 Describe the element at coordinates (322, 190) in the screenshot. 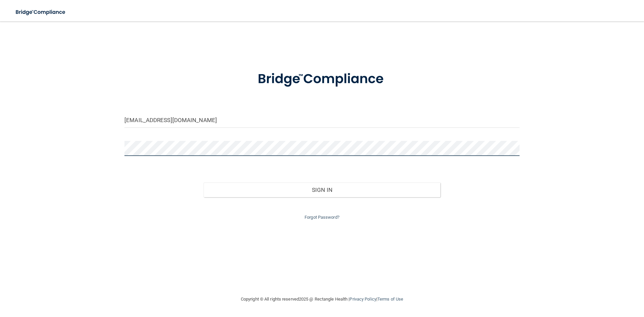

I see `button: Sign In` at that location.